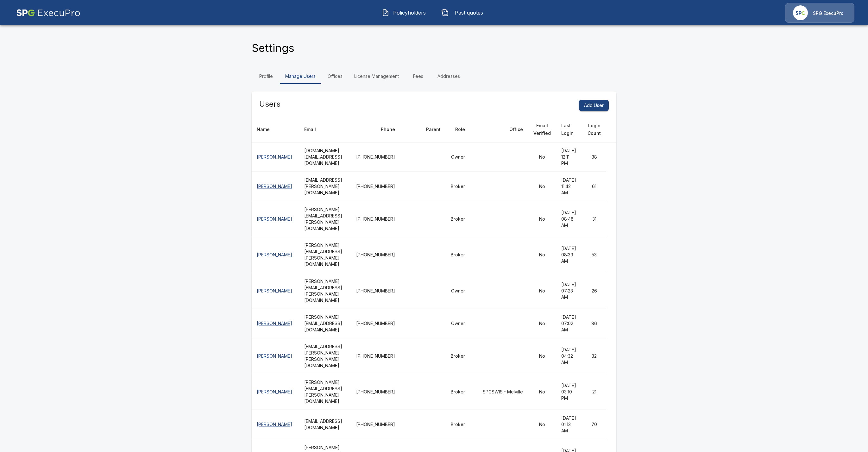 Image resolution: width=868 pixels, height=452 pixels. What do you see at coordinates (499, 130) in the screenshot?
I see `th: Office` at bounding box center [499, 130].